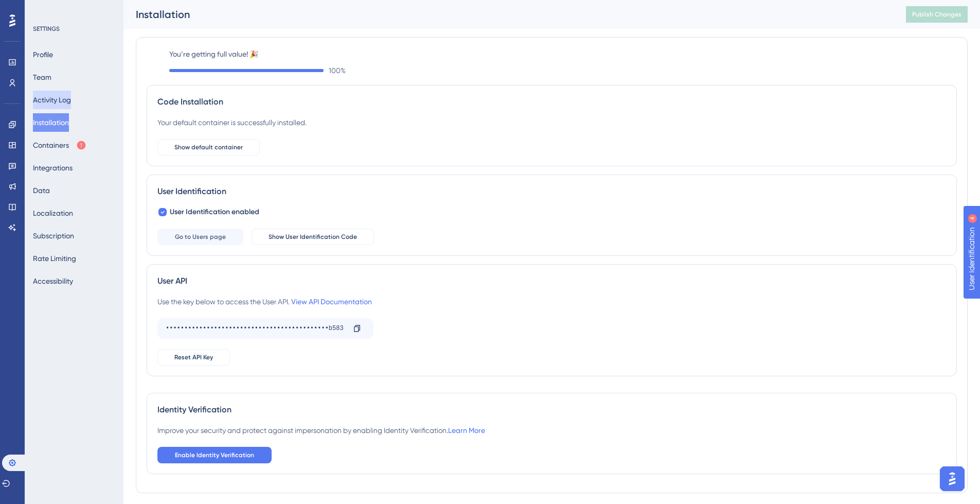 This screenshot has height=504, width=980. Describe the element at coordinates (937, 15) in the screenshot. I see `span: Publish Changes` at that location.